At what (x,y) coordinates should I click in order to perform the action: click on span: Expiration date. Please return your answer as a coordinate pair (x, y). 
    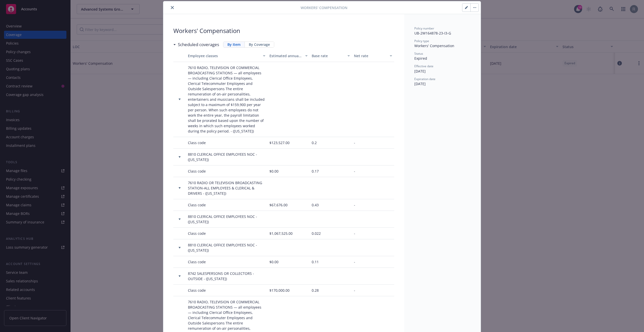
    Looking at the image, I should click on (425, 79).